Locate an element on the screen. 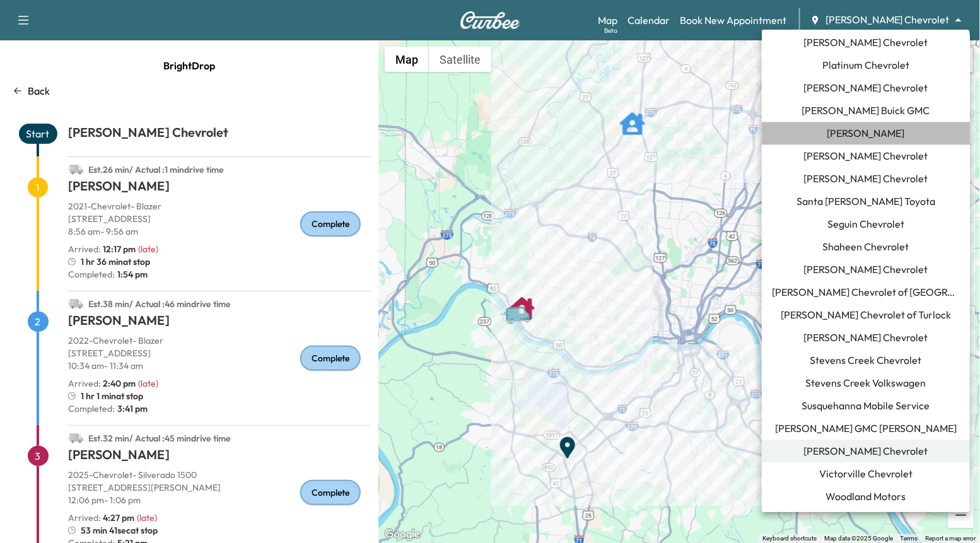  span: Shaheen Chevrolet is located at coordinates (866, 247).